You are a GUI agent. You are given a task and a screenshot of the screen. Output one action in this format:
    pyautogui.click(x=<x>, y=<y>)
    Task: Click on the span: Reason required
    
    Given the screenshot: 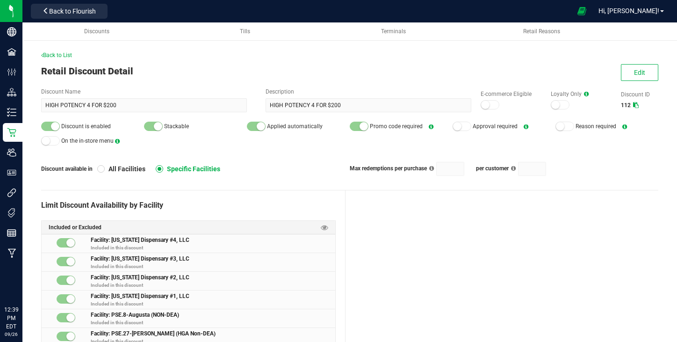 What is the action you would take?
    pyautogui.click(x=596, y=126)
    